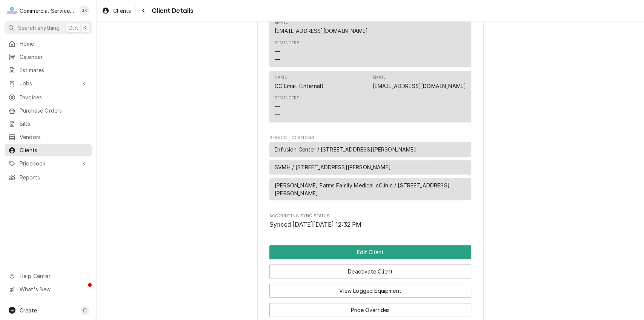 This screenshot has height=320, width=644. Describe the element at coordinates (53, 289) in the screenshot. I see `span: What's New` at that location.